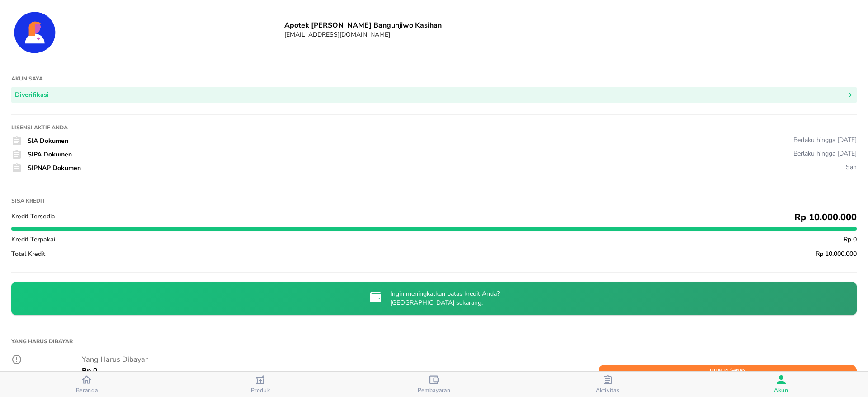 Image resolution: width=868 pixels, height=397 pixels. What do you see at coordinates (434, 200) in the screenshot?
I see `h1: Sisa kredit` at bounding box center [434, 200].